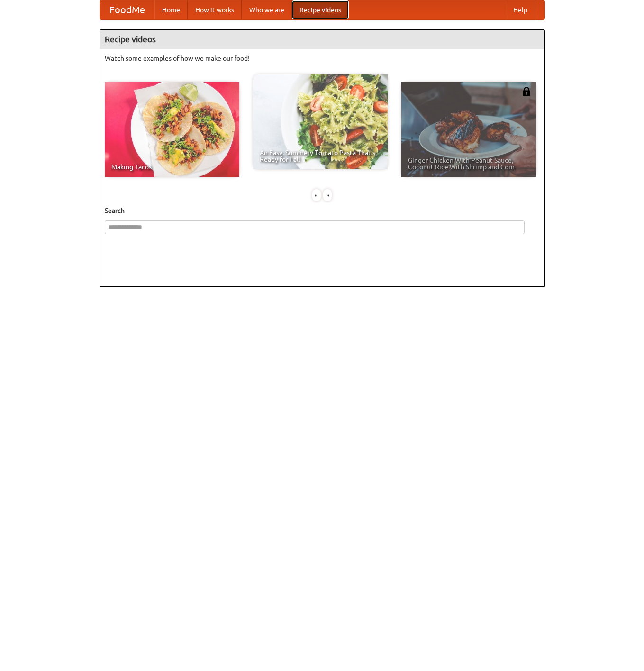 This screenshot has height=671, width=644. I want to click on a: Recipe videos, so click(320, 10).